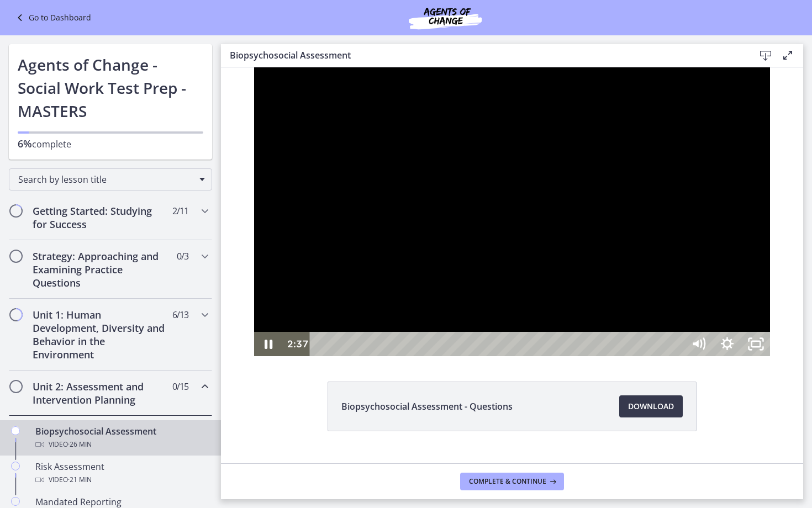 This screenshot has width=812, height=508. I want to click on span: 6%, so click(25, 144).